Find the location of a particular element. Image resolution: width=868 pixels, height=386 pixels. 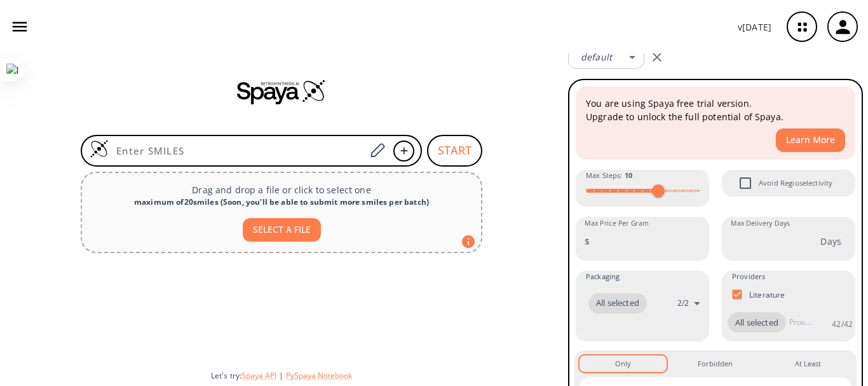

p: Drag and drop a file or click to select one is located at coordinates (281, 189).